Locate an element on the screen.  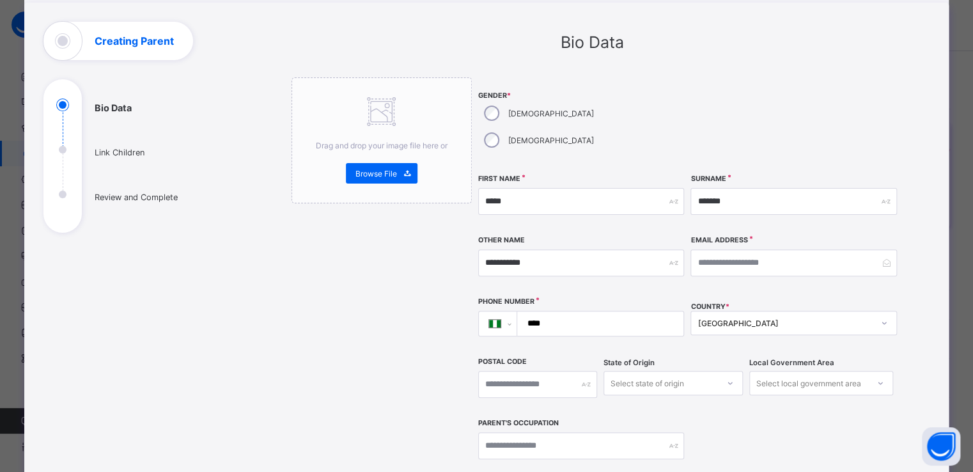
label: Phone Number is located at coordinates (506, 301).